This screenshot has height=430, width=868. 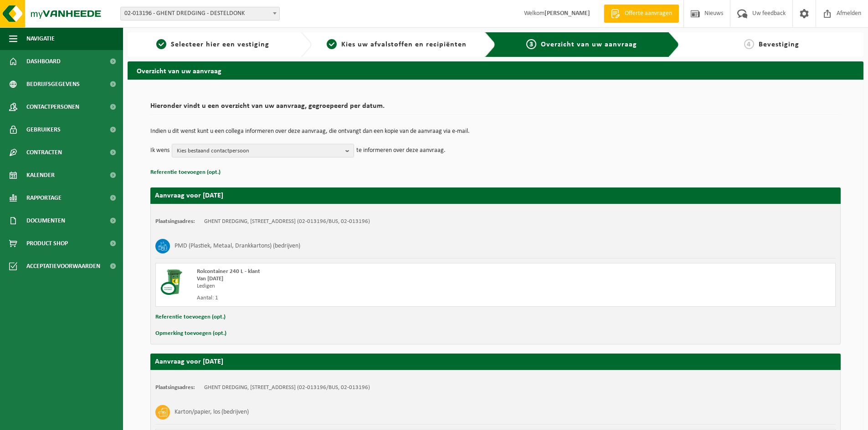 I want to click on p: te informeren over deze aanvraag., so click(x=401, y=150).